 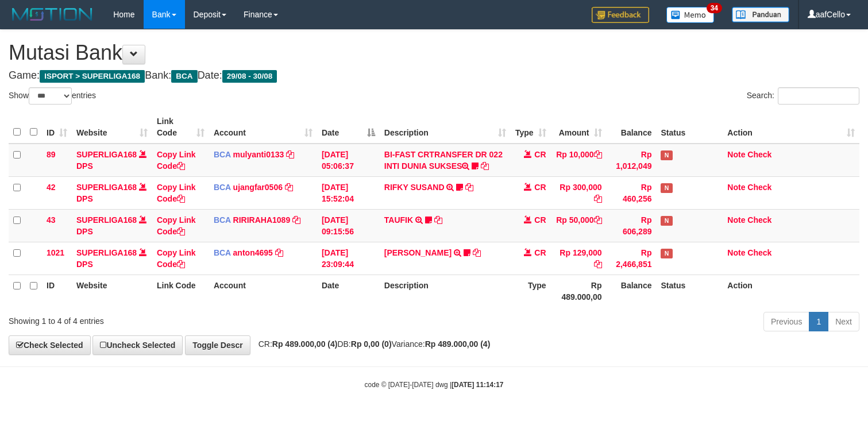 I want to click on th: ID, so click(x=57, y=291).